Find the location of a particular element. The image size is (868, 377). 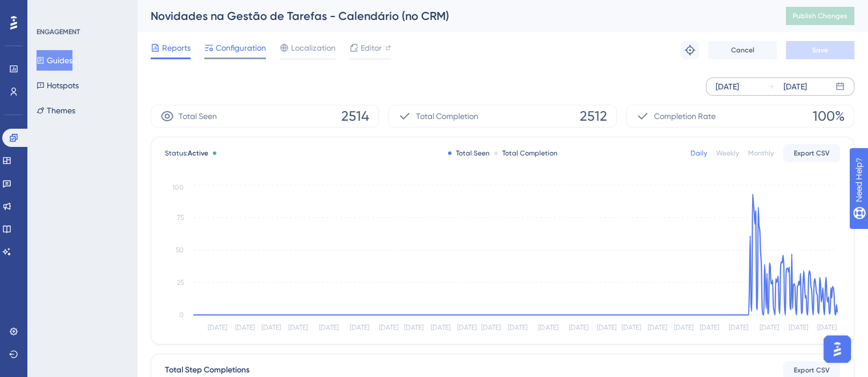

span: Publish Changes is located at coordinates (821, 16).